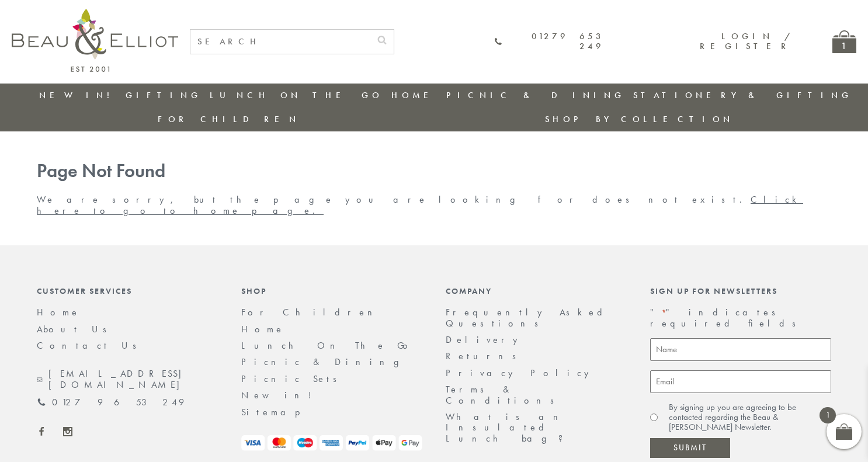  I want to click on div: 1, so click(844, 42).